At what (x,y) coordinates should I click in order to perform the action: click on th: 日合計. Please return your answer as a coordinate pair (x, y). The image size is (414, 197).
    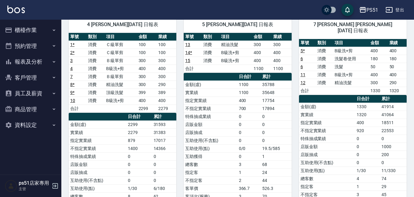
    Looking at the image, I should click on (367, 99).